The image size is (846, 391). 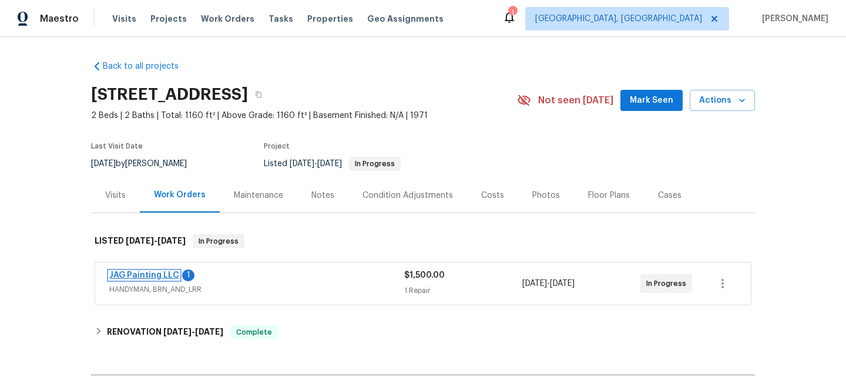 What do you see at coordinates (323, 196) in the screenshot?
I see `div: Notes` at bounding box center [323, 196].